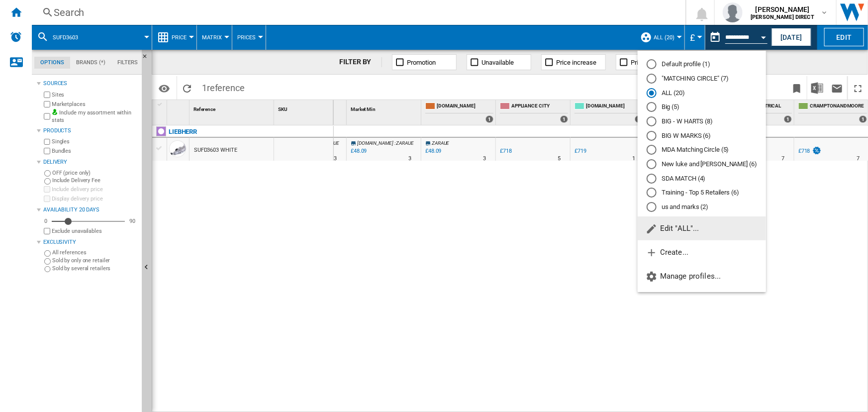  What do you see at coordinates (667, 252) in the screenshot?
I see `span: Create...` at bounding box center [667, 252].